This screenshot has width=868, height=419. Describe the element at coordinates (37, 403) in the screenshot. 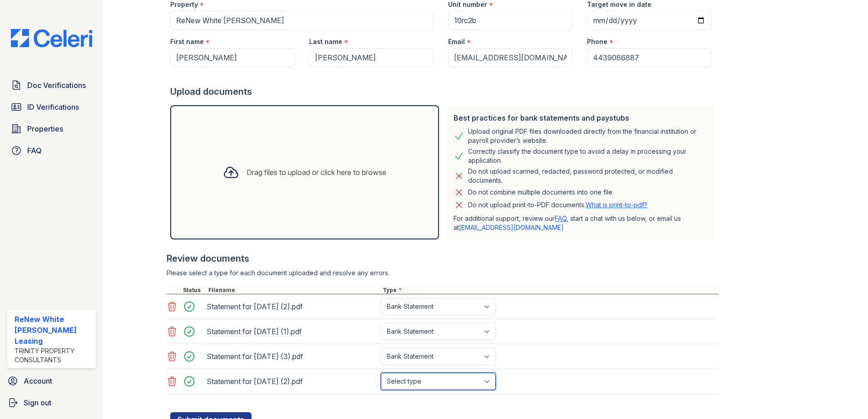

I see `span: Sign out` at that location.